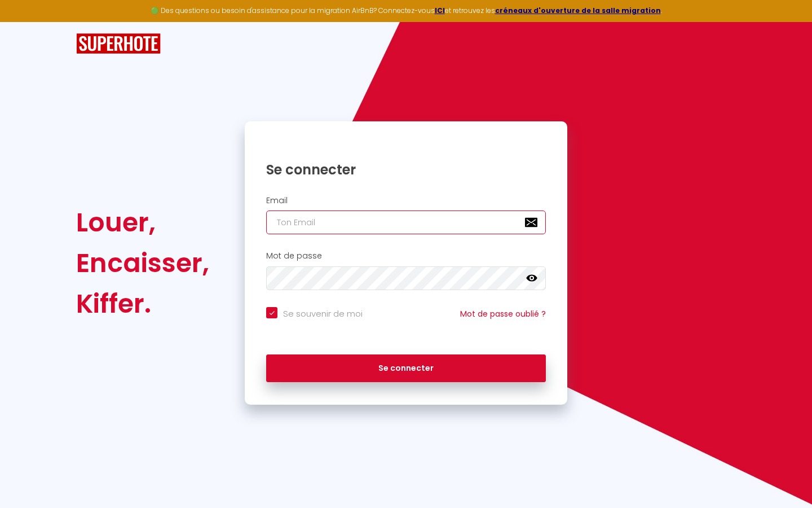  Describe the element at coordinates (440, 10) in the screenshot. I see `strong: ICI` at that location.